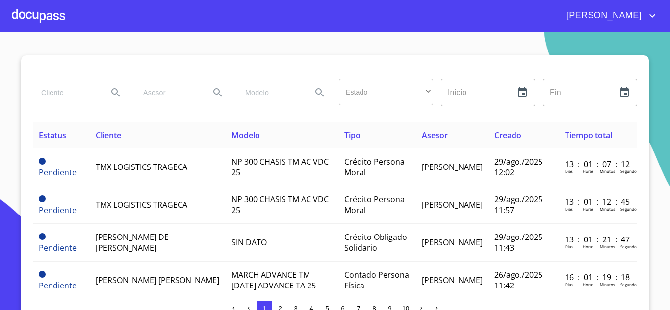 The width and height of the screenshot is (670, 310). What do you see at coordinates (598, 240) in the screenshot?
I see `p: 13 : 01 : 21 : 47` at bounding box center [598, 240].